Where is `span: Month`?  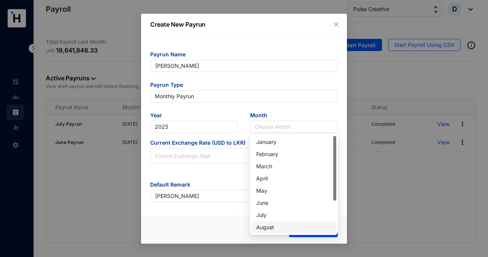 span: Month is located at coordinates (294, 116).